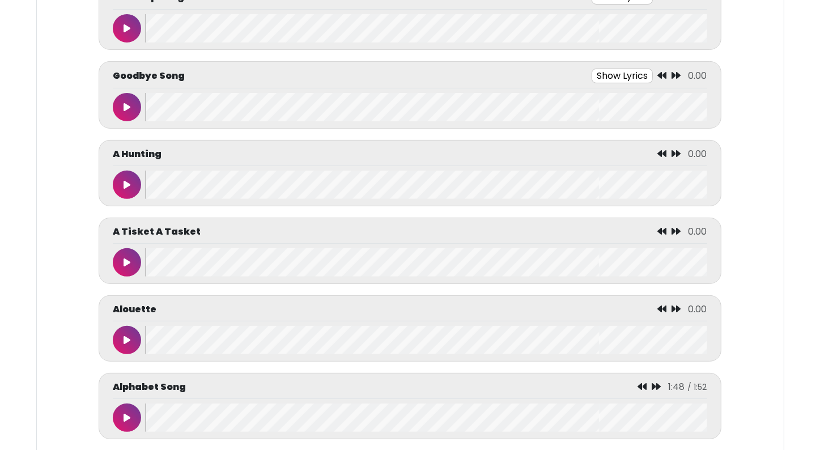 This screenshot has width=820, height=450. I want to click on span: / 1:52, so click(698, 387).